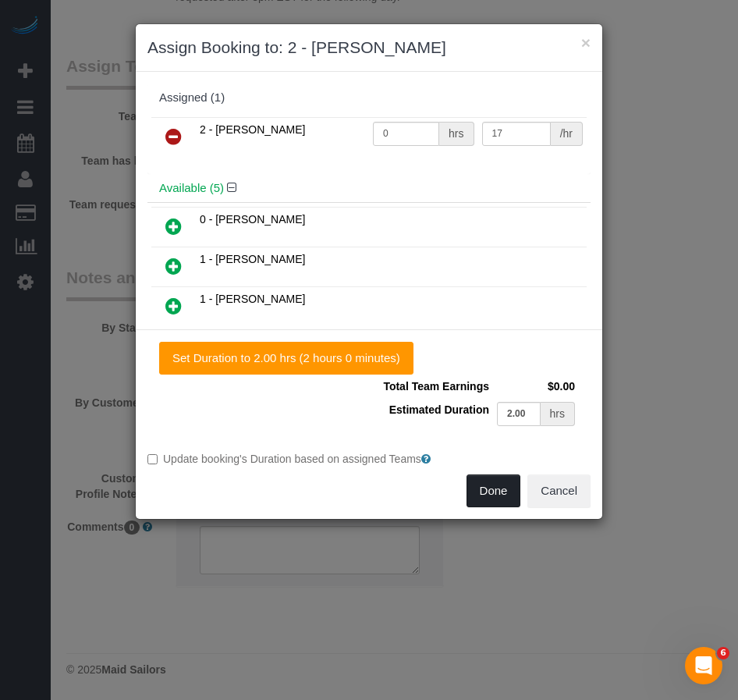  Describe the element at coordinates (723, 653) in the screenshot. I see `span: 6` at that location.